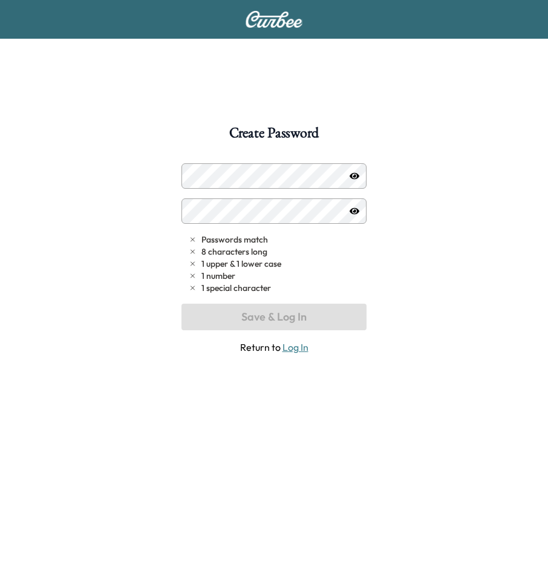  I want to click on img: Curbee Logo, so click(274, 19).